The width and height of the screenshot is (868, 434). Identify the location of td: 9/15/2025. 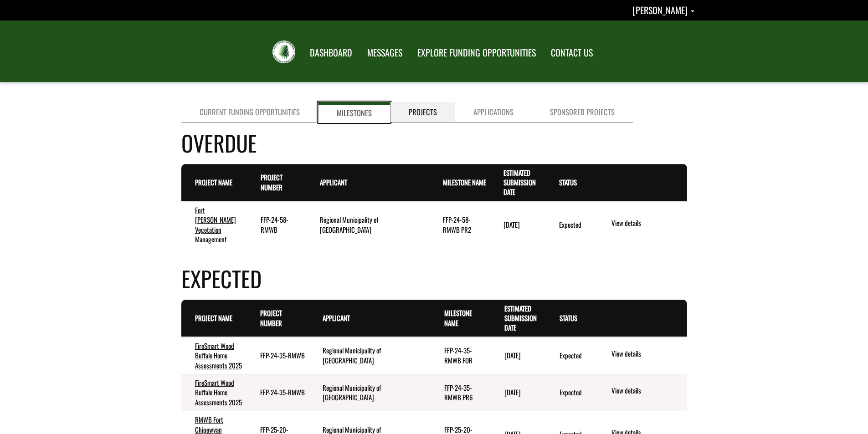
(517, 224).